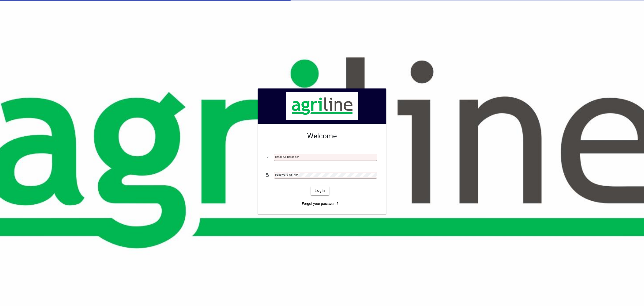  I want to click on mat-label: Email or Barcode, so click(286, 157).